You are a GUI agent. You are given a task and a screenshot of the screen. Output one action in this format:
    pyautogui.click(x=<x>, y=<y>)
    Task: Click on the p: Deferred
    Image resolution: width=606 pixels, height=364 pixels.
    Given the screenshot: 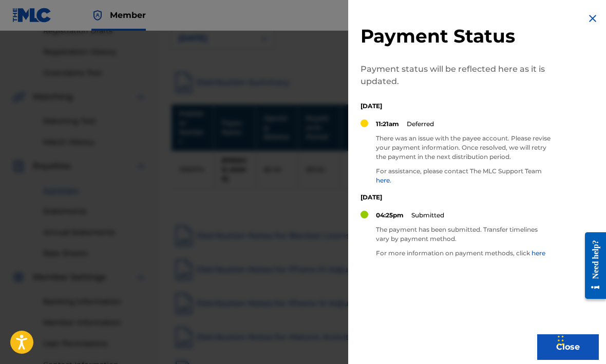 What is the action you would take?
    pyautogui.click(x=420, y=124)
    